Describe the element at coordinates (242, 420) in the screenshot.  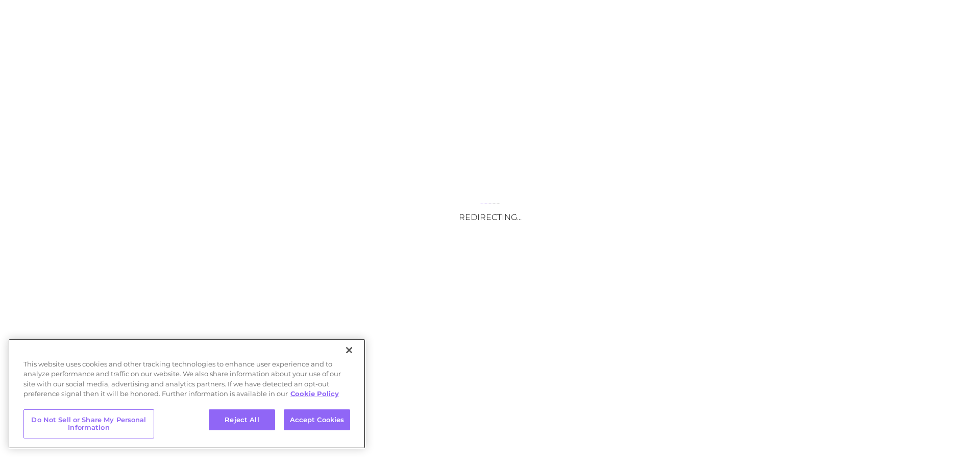
I see `button: Reject All` at that location.